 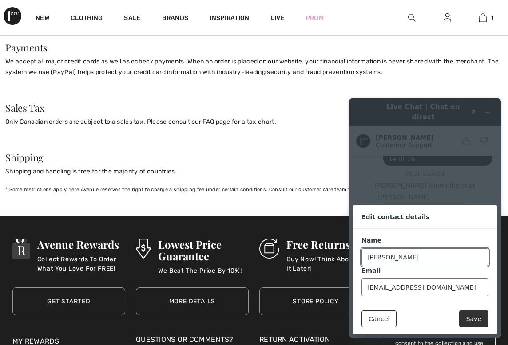 I want to click on a: 1ère Avenue, so click(x=12, y=16).